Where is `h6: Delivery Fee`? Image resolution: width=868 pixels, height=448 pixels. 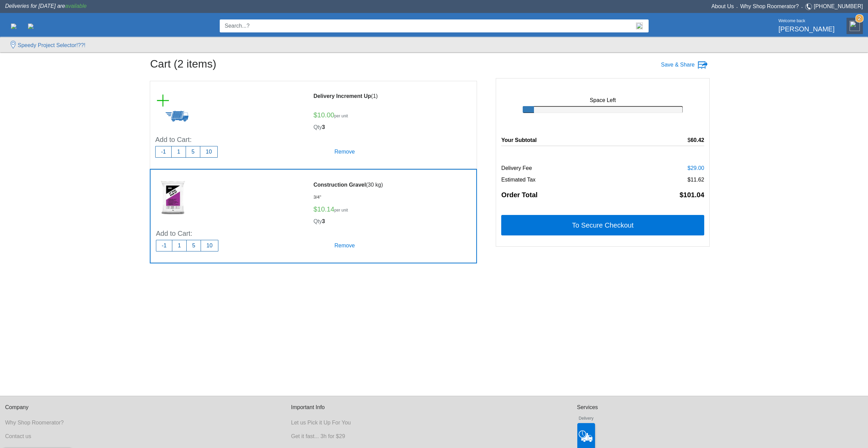 h6: Delivery Fee is located at coordinates (602, 160).